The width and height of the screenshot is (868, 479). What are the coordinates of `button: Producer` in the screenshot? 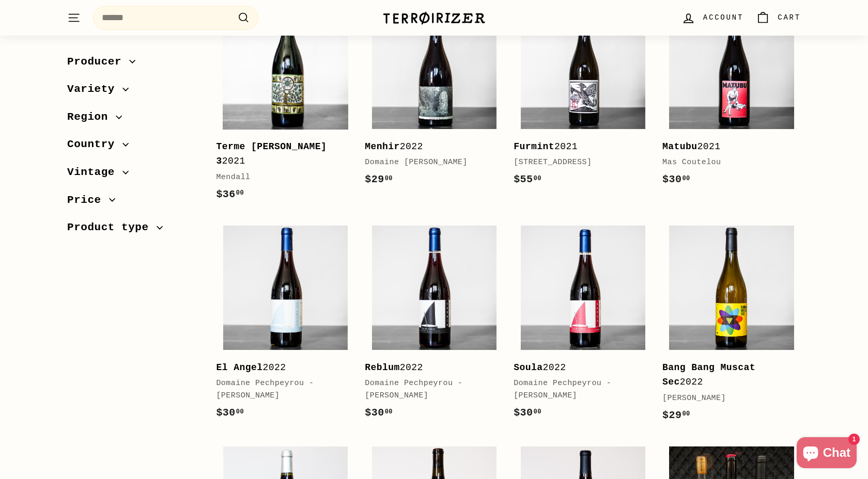 It's located at (133, 64).